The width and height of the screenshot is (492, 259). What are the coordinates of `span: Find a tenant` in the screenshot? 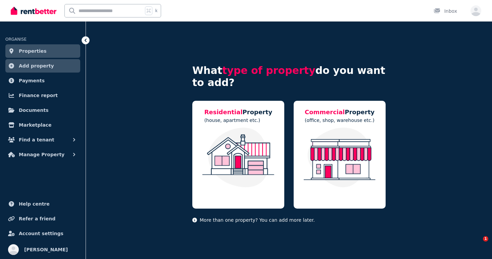 It's located at (37, 140).